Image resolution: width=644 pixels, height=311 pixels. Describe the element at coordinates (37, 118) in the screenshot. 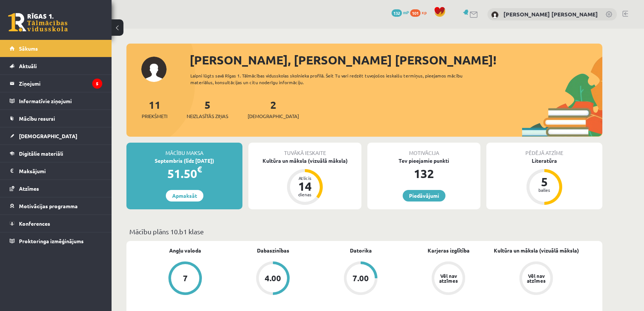

I see `span: Mācību resursi` at that location.